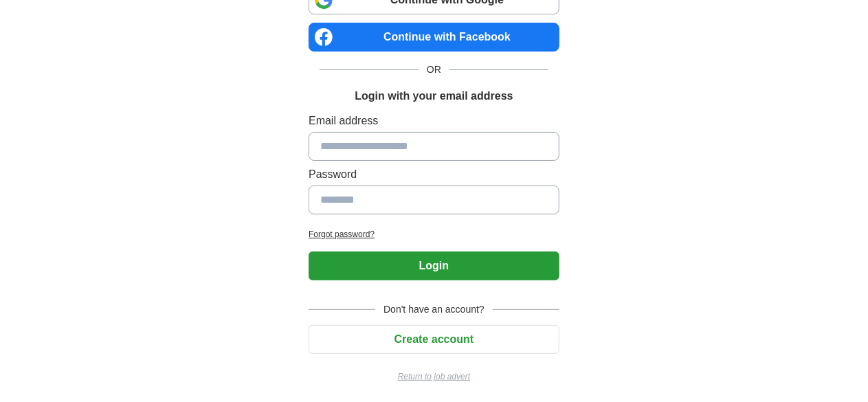 The width and height of the screenshot is (868, 402). Describe the element at coordinates (434, 309) in the screenshot. I see `span: Don't have an account?` at that location.